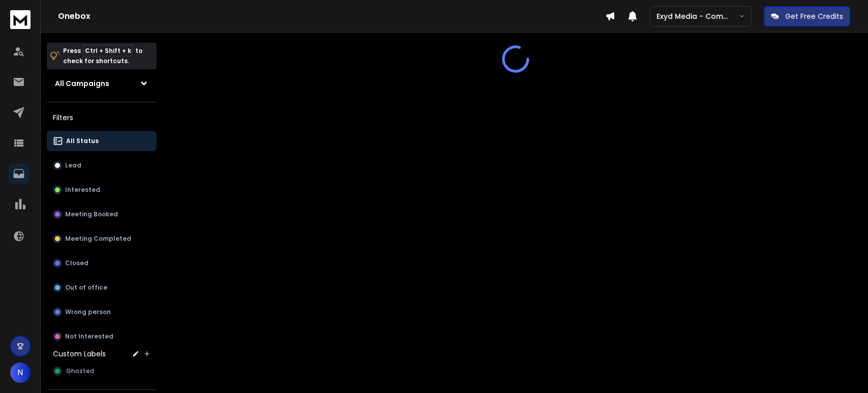  Describe the element at coordinates (102, 117) in the screenshot. I see `h3: Filters` at that location.